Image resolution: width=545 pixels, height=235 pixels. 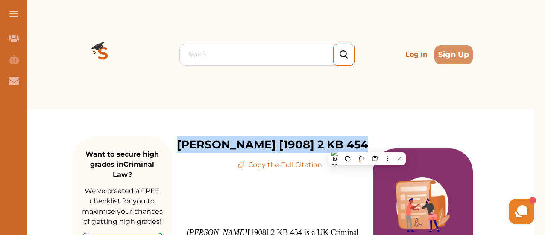 I want to click on button: Sign Up, so click(x=453, y=55).